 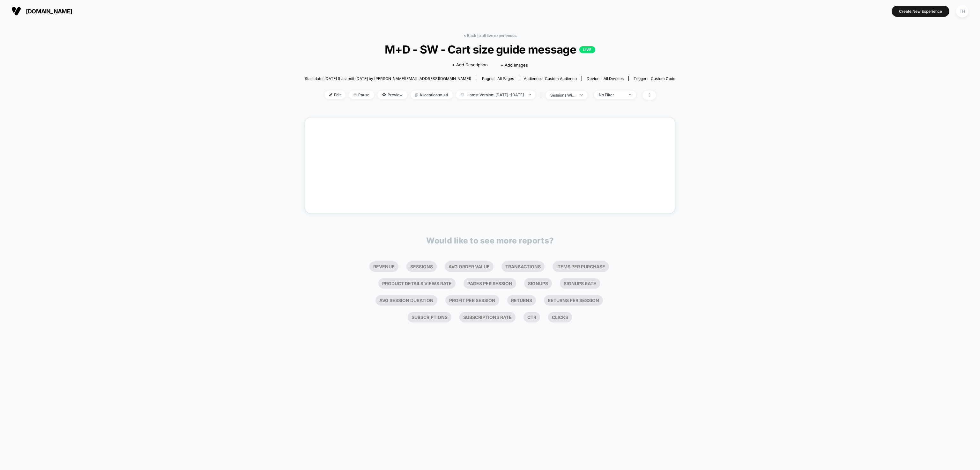 I want to click on span: Custom Audience, so click(x=561, y=78).